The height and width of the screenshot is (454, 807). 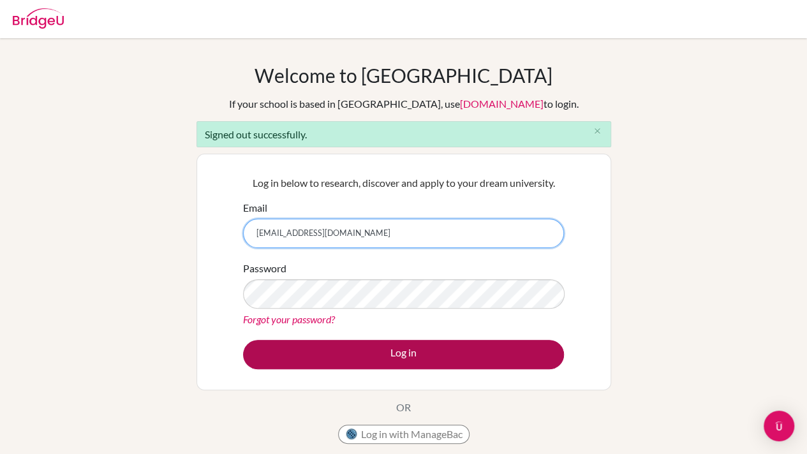 What do you see at coordinates (779, 426) in the screenshot?
I see `div: Open Intercom Messenger` at bounding box center [779, 426].